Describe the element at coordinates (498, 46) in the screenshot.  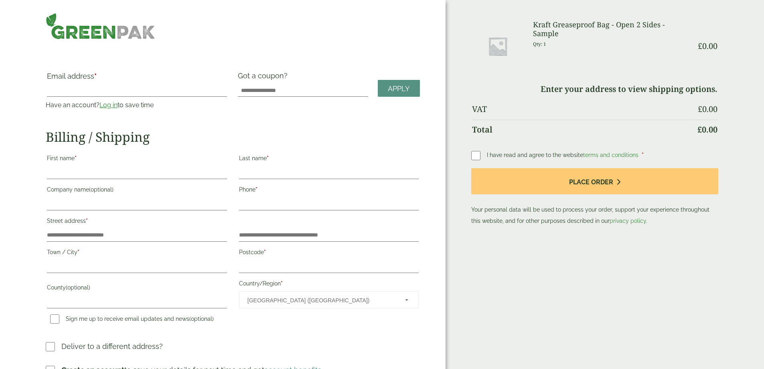
I see `img: Placeholder` at that location.